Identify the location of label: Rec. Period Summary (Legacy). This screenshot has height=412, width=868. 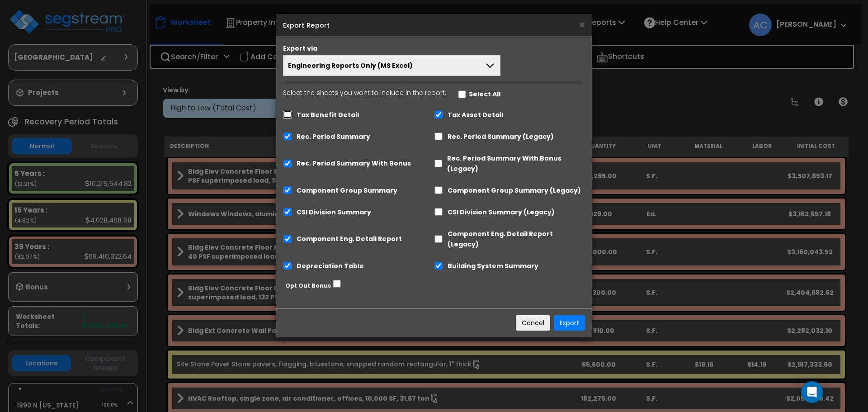
(500, 136).